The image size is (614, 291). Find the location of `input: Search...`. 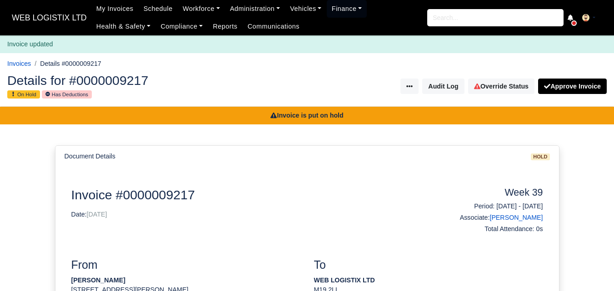

input: Search... is located at coordinates (495, 18).